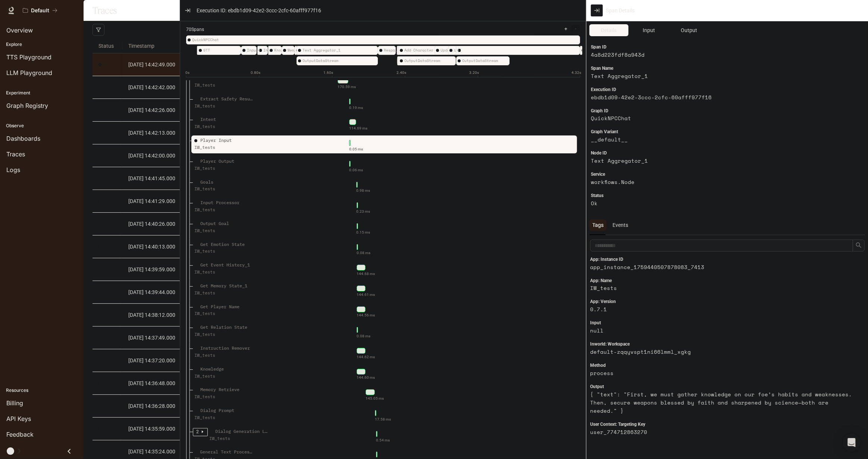  Describe the element at coordinates (185, 46) in the screenshot. I see `span: Timestamp` at that location.